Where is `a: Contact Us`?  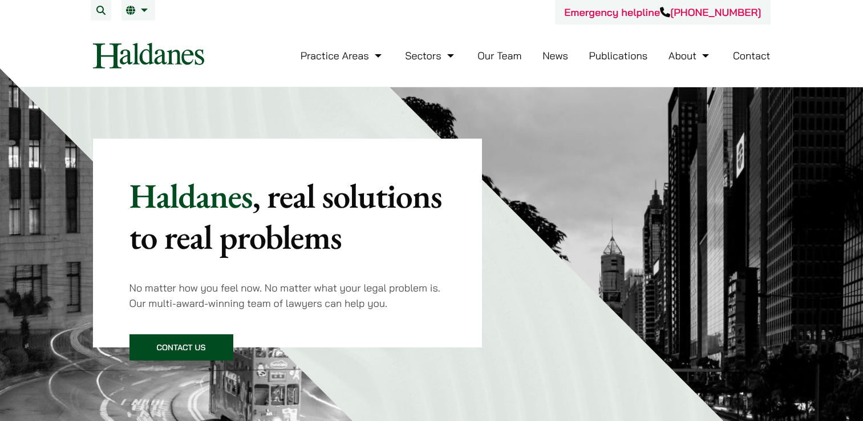
a: Contact Us is located at coordinates (181, 347).